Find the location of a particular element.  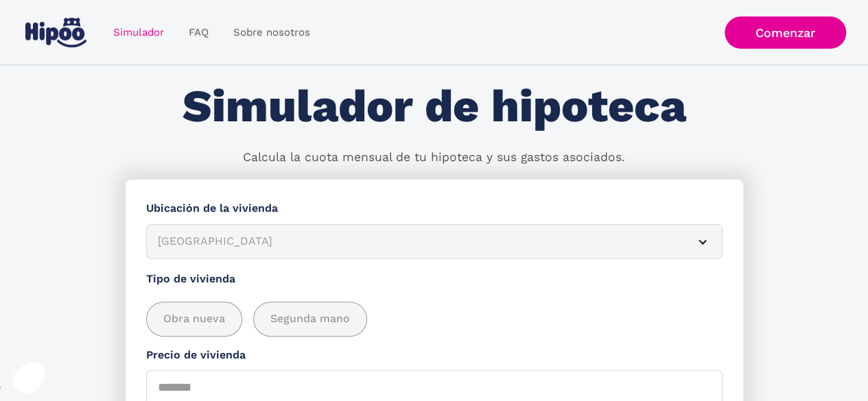

p: Calcula la cuota mensual de tu hipoteca y sus gastos asociados. is located at coordinates (434, 158).